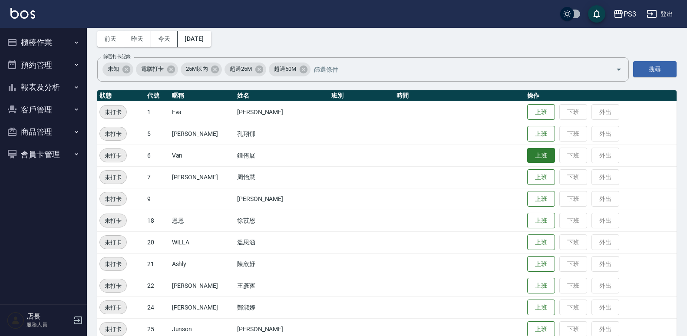  What do you see at coordinates (202, 264) in the screenshot?
I see `td: Ashly` at bounding box center [202, 264].